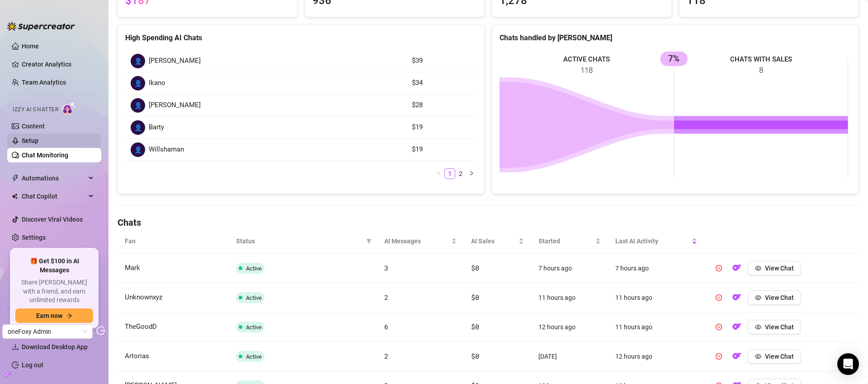 This screenshot has width=868, height=384. I want to click on span: Last AI Activity, so click(653, 241).